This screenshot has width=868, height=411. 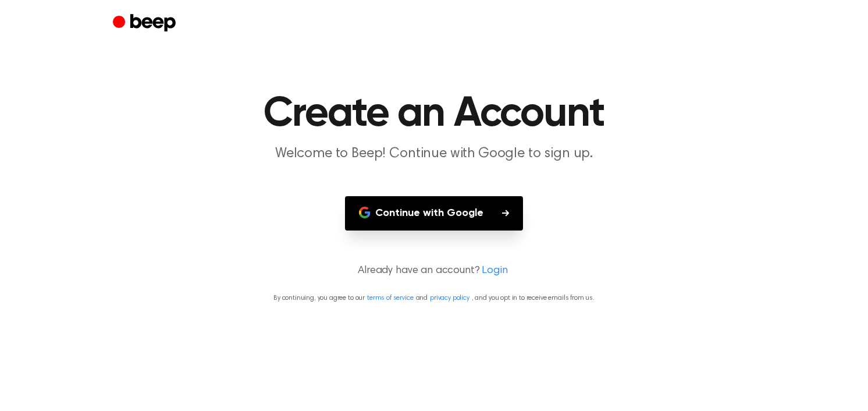 I want to click on a: privacy policy, so click(x=450, y=298).